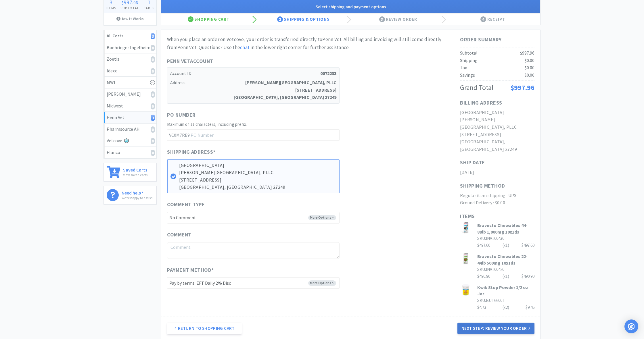  What do you see at coordinates (244, 47) in the screenshot?
I see `a: chat` at bounding box center [244, 47].